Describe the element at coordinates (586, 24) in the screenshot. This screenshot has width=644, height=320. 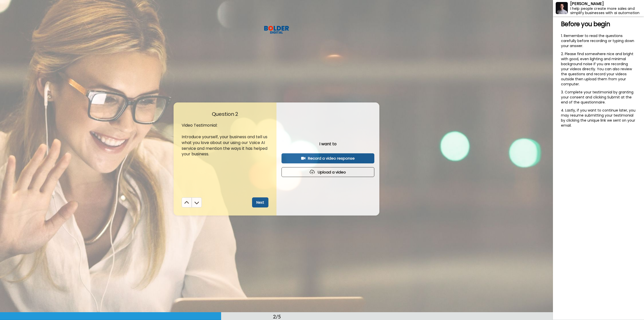
I see `span: Before you begin` at that location.